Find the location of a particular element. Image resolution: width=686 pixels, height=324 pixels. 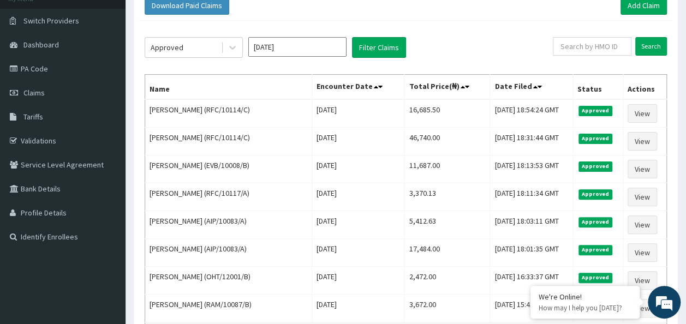

input: Search is located at coordinates (651, 46).